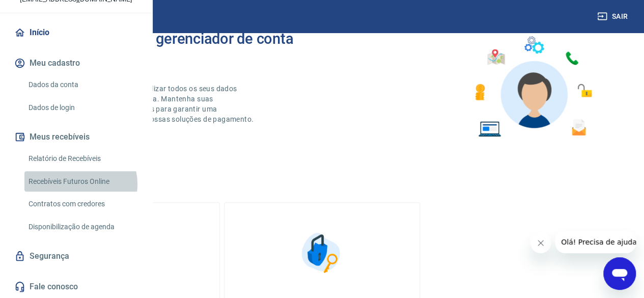 The image size is (644, 298). I want to click on button: Meu cadastro, so click(76, 63).